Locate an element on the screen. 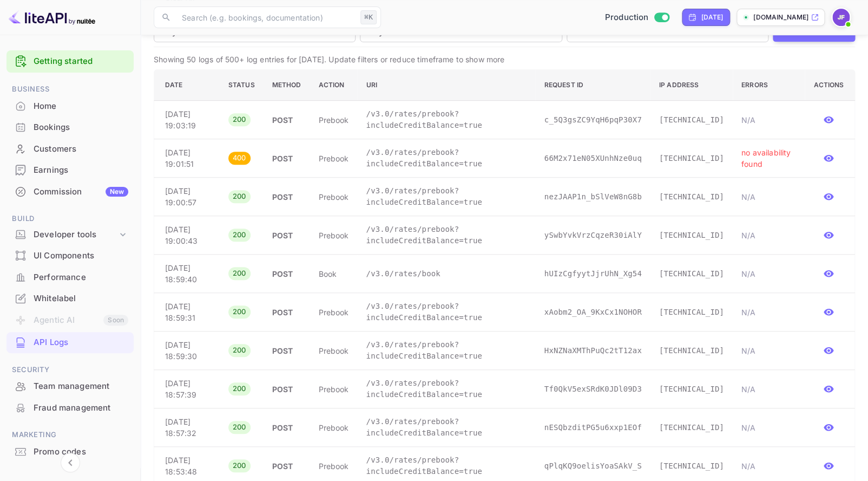  a: CommissionNew is located at coordinates (70, 191).